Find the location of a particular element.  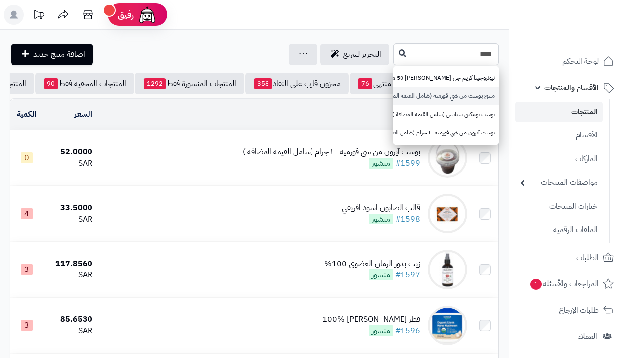

a: خيارات المنتجات is located at coordinates (559, 206).